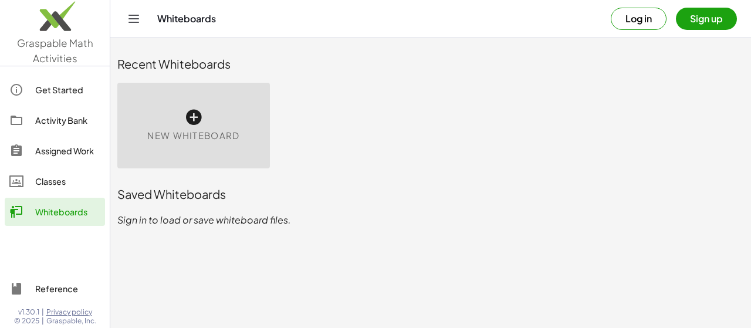  I want to click on span: v1.30.1, so click(29, 312).